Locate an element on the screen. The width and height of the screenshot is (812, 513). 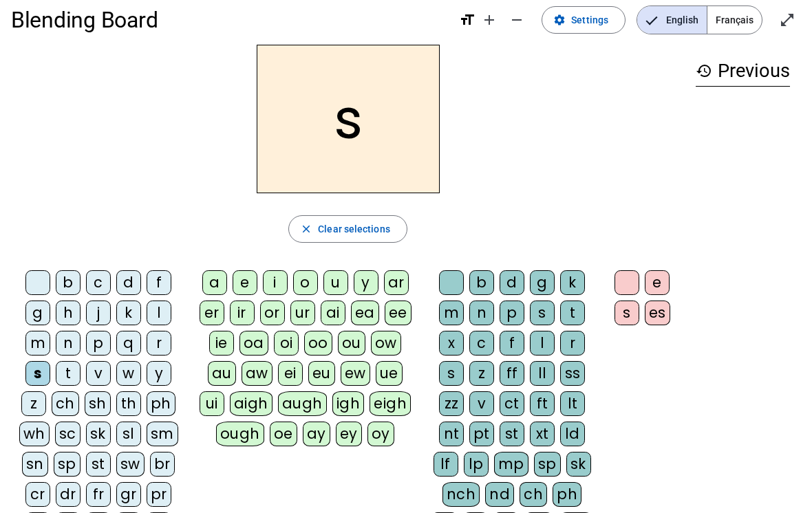
div: nd is located at coordinates (499, 495).